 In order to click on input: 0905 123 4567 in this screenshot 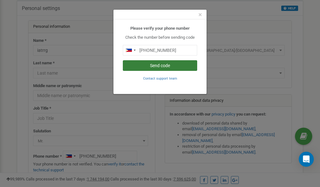, I will do `click(160, 50)`.